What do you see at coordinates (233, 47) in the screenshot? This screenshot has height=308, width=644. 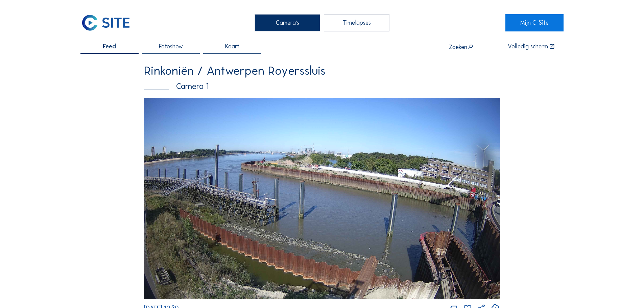 I see `span: Kaart` at bounding box center [233, 47].